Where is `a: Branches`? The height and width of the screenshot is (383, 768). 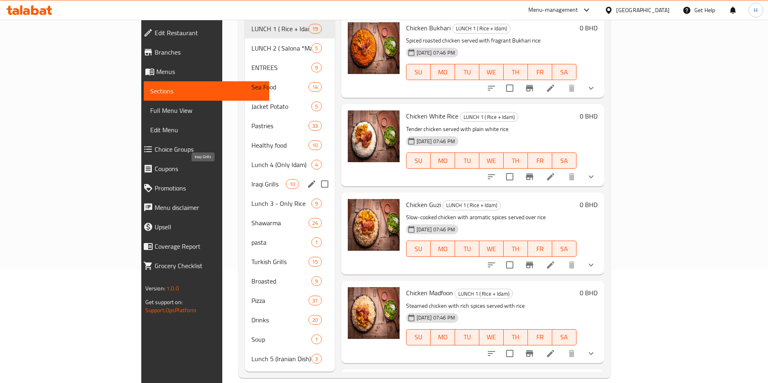 a: Branches is located at coordinates (203, 52).